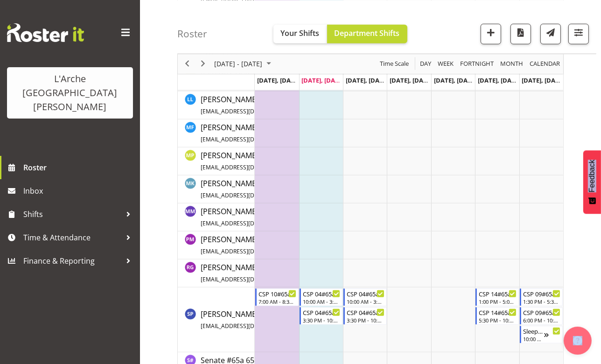 This screenshot has width=601, height=364. What do you see at coordinates (216, 274) in the screenshot?
I see `td: Rob Goulton resource` at bounding box center [216, 274].